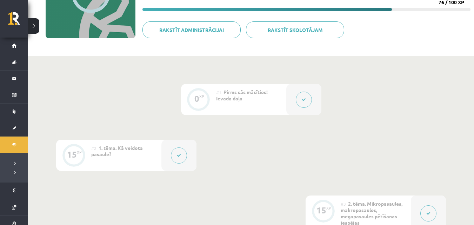 The image size is (474, 225). Describe the element at coordinates (197, 99) in the screenshot. I see `div: 0` at that location.